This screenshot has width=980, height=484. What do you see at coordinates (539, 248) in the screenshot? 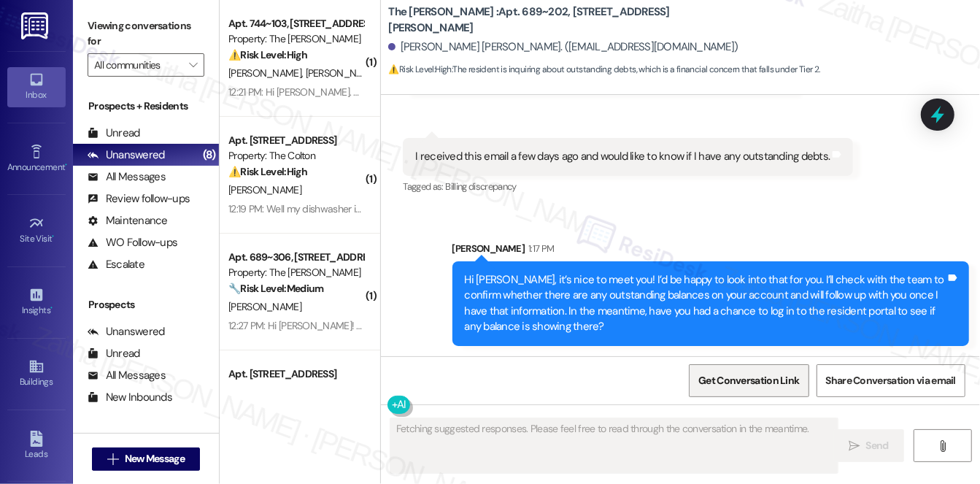
I see `div: 1:17 PM` at bounding box center [539, 248].